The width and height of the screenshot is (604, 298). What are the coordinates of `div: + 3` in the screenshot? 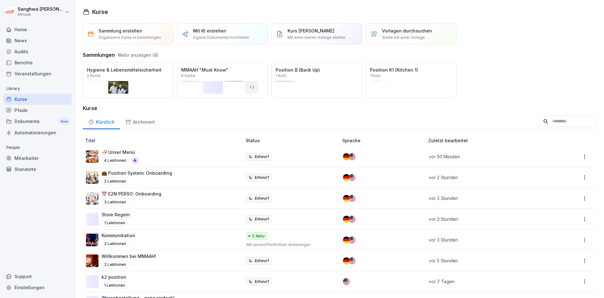 It's located at (252, 87).